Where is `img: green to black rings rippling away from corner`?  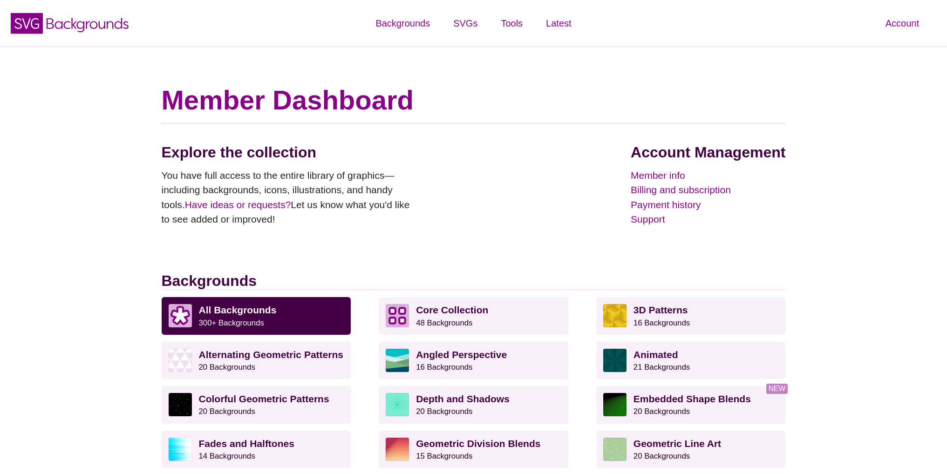
img: green to black rings rippling away from corner is located at coordinates (615, 405).